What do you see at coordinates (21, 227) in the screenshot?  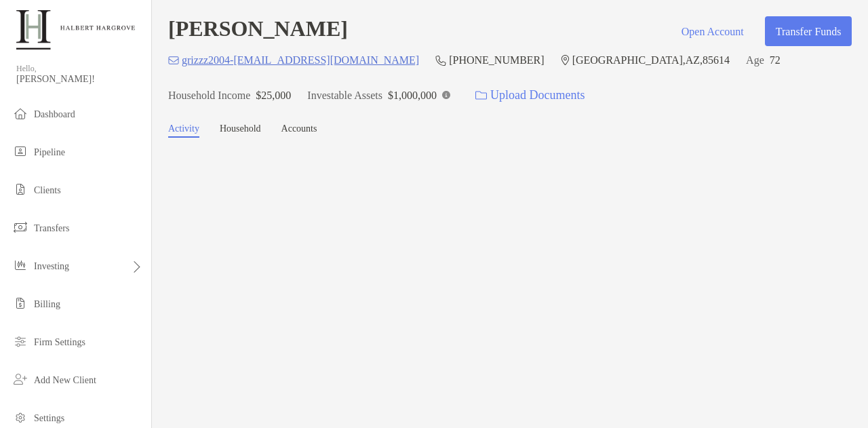 I see `img: transfers icon` at bounding box center [21, 227].